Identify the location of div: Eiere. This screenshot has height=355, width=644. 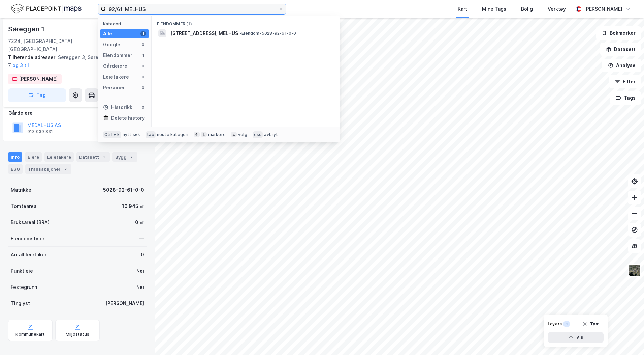
(33, 157).